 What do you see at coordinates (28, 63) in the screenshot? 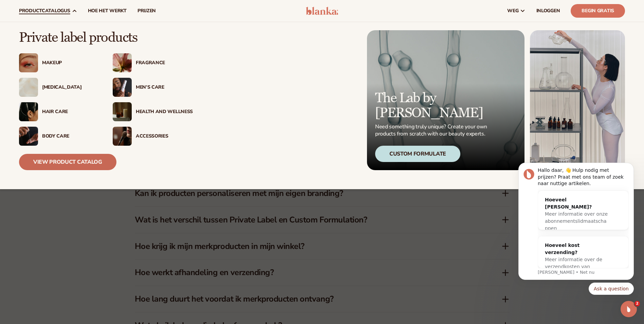
I see `img: Female with glitter eye makeup.` at bounding box center [28, 63].